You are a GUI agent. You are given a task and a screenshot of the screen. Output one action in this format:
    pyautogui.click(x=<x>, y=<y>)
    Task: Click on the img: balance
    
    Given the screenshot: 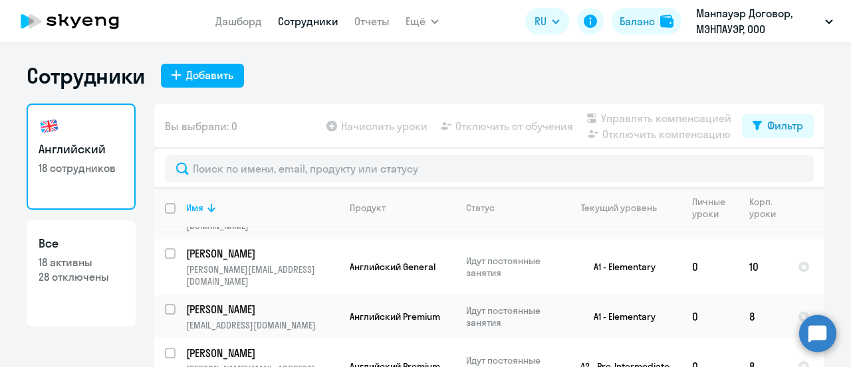 What is the action you would take?
    pyautogui.click(x=666, y=21)
    